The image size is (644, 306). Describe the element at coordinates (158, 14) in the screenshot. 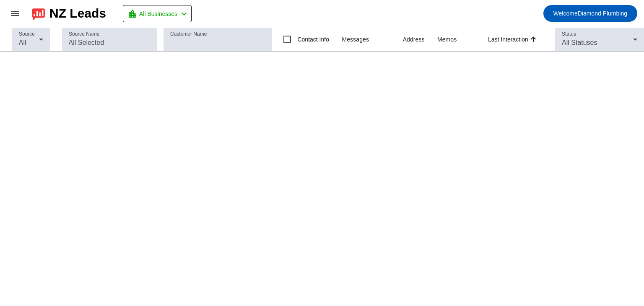

I see `span: All Businesses` at that location.